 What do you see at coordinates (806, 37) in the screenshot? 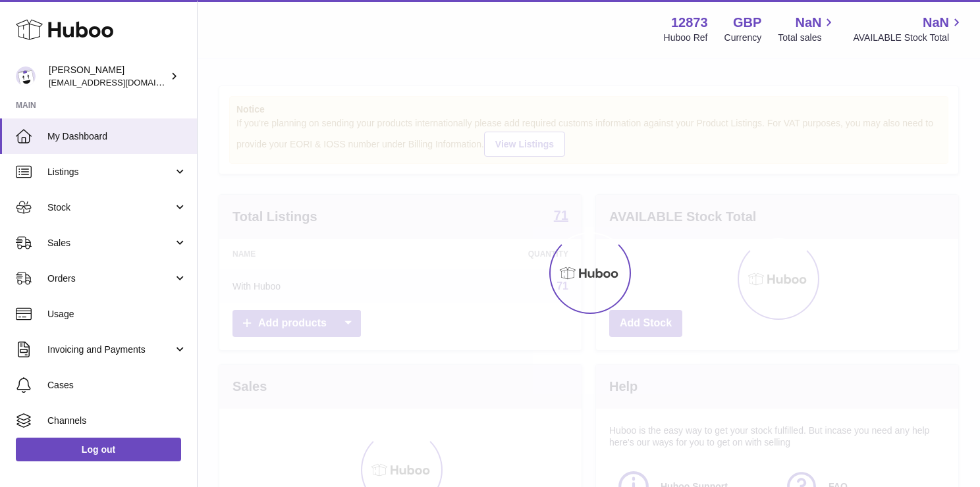
I see `span: Total sales` at bounding box center [806, 37].